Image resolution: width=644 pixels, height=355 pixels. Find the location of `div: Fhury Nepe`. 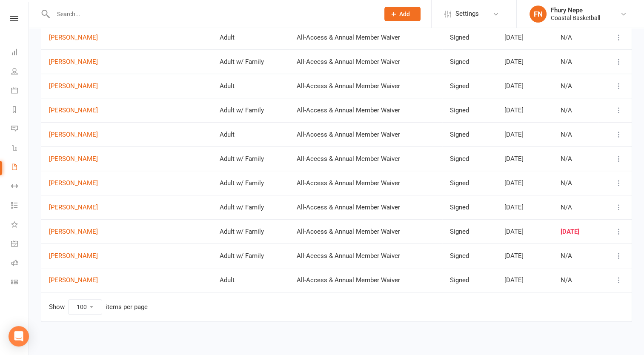

div: Fhury Nepe is located at coordinates (575, 10).